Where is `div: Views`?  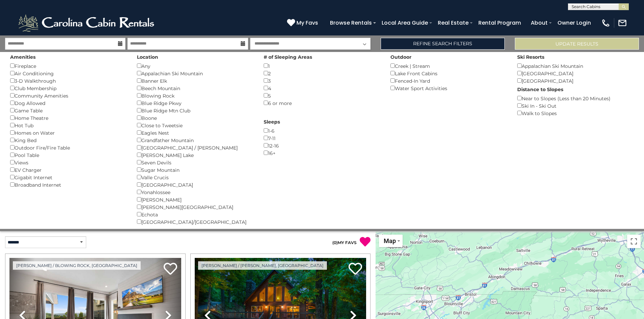 div: Views is located at coordinates (69, 162).